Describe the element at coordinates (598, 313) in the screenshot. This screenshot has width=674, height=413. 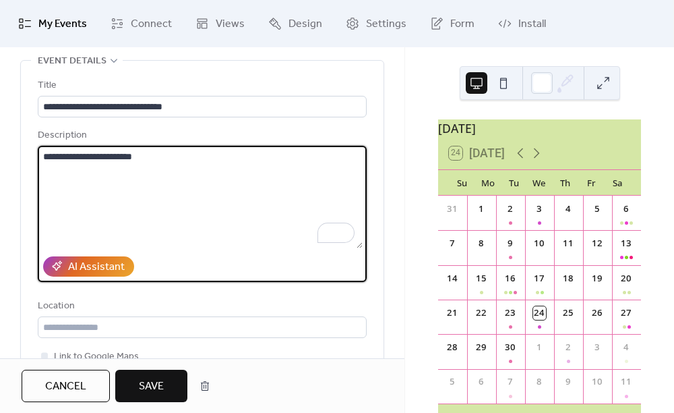
I see `div: 26` at that location.